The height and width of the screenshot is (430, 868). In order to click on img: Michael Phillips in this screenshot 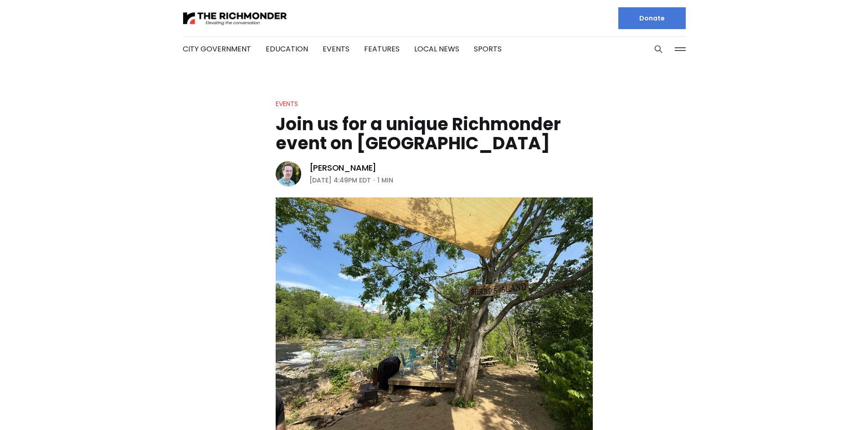, I will do `click(288, 174)`.